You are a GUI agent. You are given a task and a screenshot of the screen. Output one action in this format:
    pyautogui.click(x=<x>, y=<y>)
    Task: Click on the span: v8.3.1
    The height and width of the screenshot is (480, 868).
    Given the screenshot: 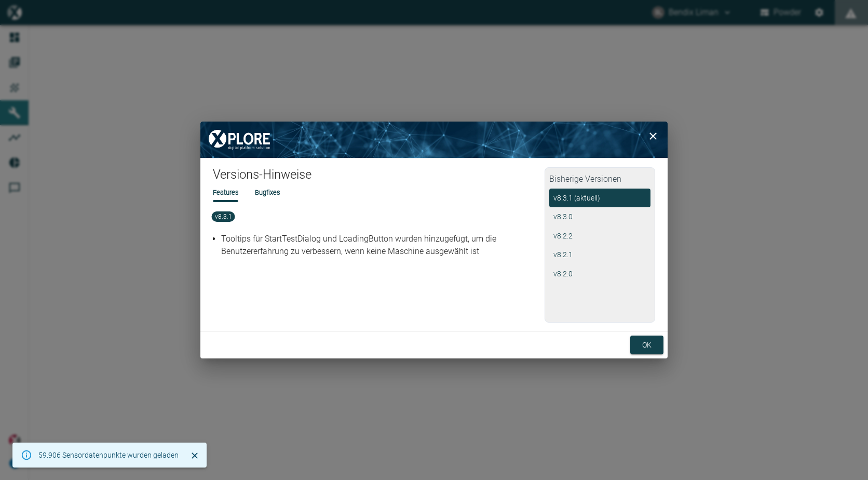 What is the action you would take?
    pyautogui.click(x=223, y=216)
    